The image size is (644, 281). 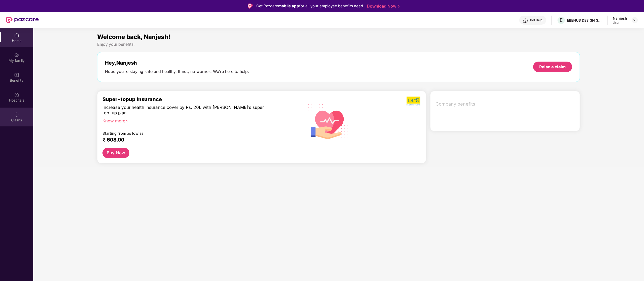 What do you see at coordinates (536, 20) in the screenshot?
I see `div: Get Help` at bounding box center [536, 20].